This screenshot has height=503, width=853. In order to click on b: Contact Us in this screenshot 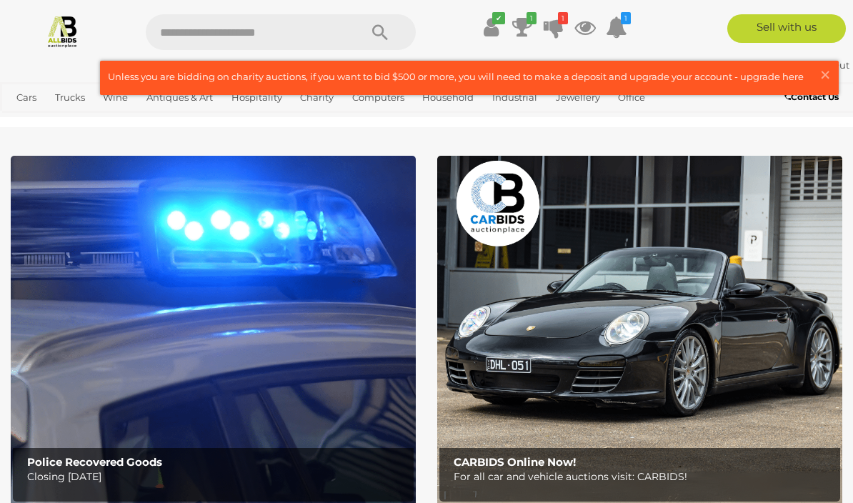, I will do `click(811, 96)`.